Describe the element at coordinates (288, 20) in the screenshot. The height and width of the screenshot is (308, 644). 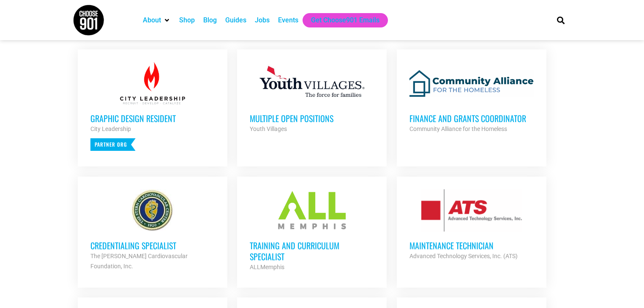
I see `a: Events` at that location.